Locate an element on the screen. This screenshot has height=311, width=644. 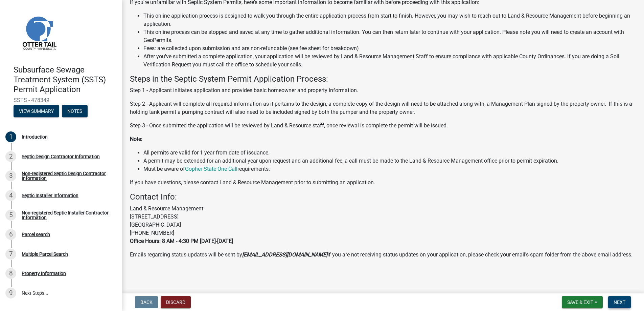
button: Back is located at coordinates (147, 302).